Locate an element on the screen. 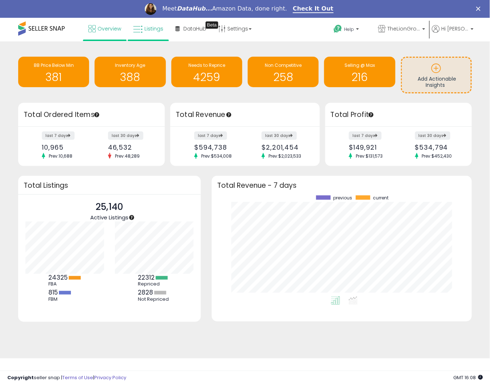 This screenshot has width=490, height=385. span: Active Listings is located at coordinates (109, 217).